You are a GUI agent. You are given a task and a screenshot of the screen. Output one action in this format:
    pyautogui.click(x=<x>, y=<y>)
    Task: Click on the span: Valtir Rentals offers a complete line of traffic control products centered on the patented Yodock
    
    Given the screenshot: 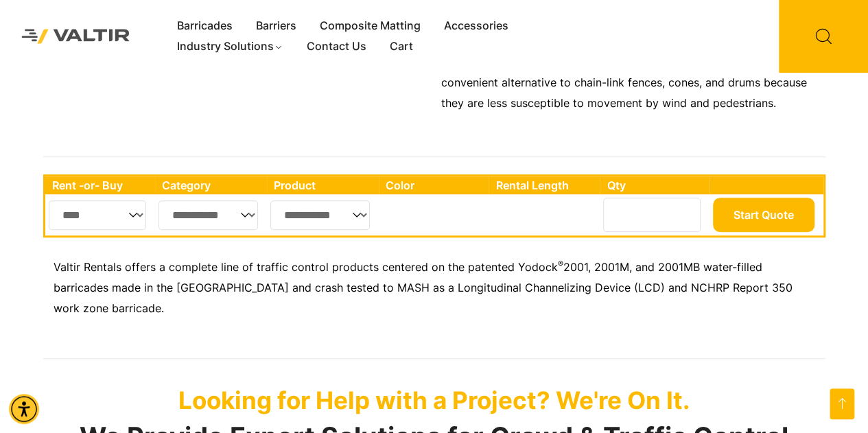 What is the action you would take?
    pyautogui.click(x=305, y=267)
    